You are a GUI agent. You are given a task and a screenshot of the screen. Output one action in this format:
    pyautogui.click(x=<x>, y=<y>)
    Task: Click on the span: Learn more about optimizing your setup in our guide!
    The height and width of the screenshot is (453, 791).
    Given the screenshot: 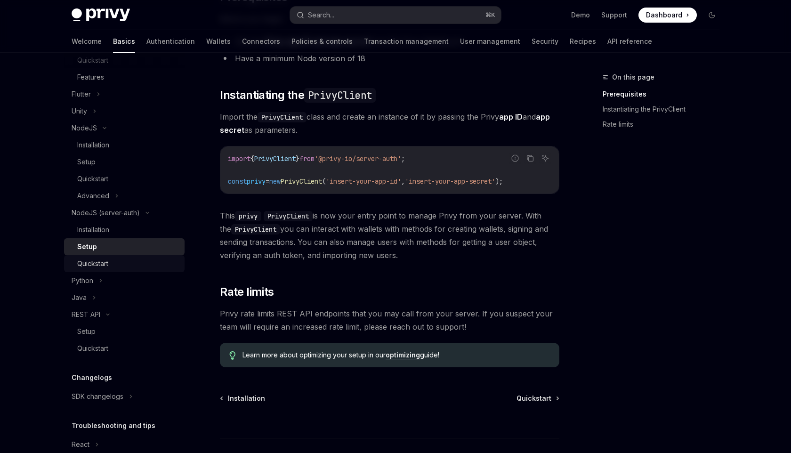 What is the action you would take?
    pyautogui.click(x=396, y=355)
    